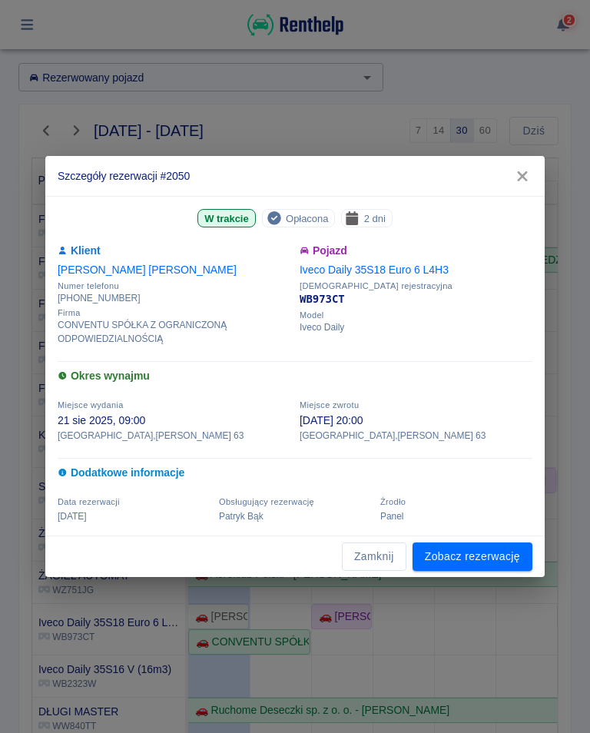  I want to click on p: Panel, so click(456, 516).